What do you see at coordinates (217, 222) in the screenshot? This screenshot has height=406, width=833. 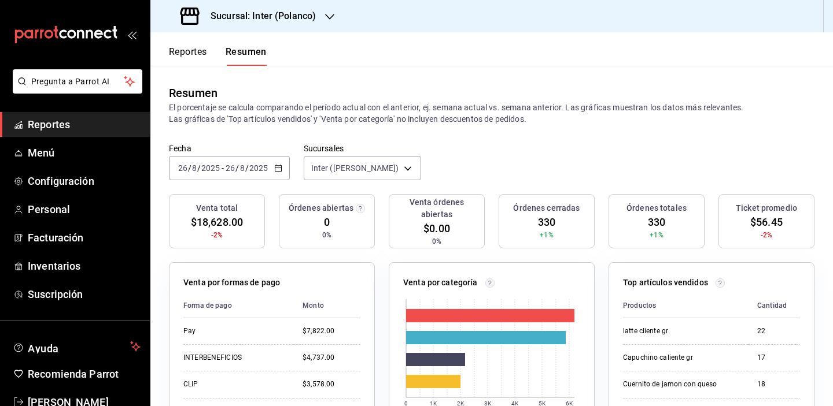 I see `span: $18,628.00` at bounding box center [217, 222].